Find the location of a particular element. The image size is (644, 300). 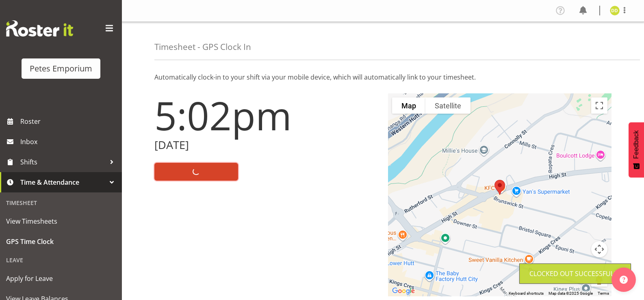

h4: Timesheet - GPS Clock In is located at coordinates (203, 47).